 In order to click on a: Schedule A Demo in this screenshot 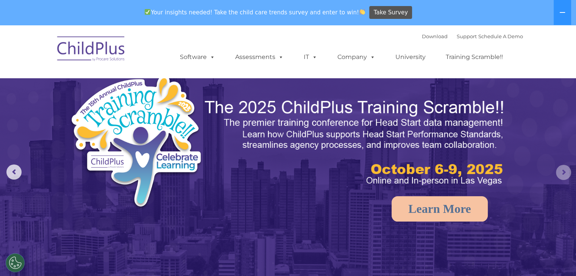, I will do `click(501, 36)`.